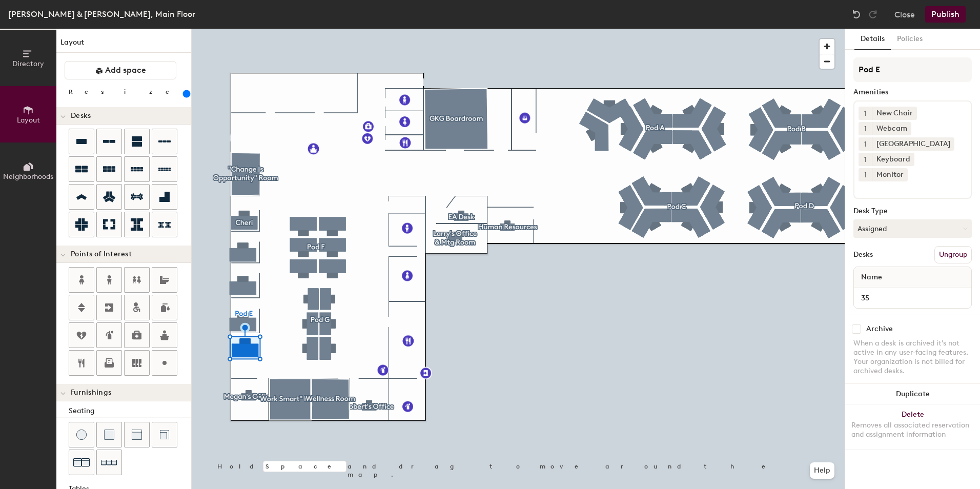  What do you see at coordinates (109, 435) in the screenshot?
I see `img: Cushion` at bounding box center [109, 435].